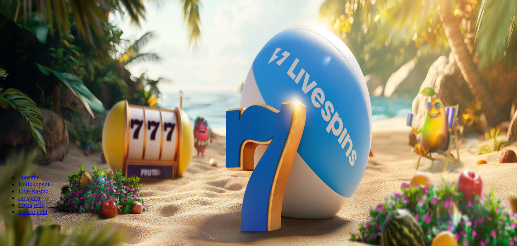  What do you see at coordinates (28, 177) in the screenshot?
I see `span: Suositut` at bounding box center [28, 177].